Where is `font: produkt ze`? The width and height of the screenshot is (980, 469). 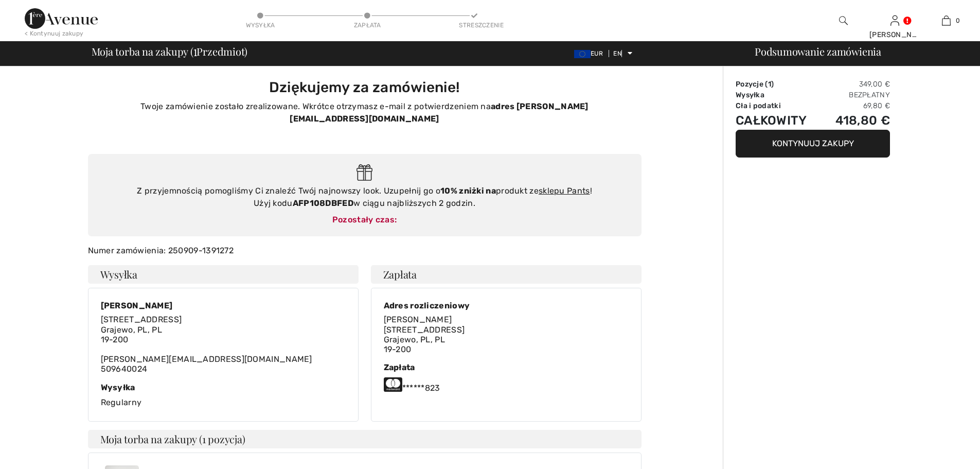
font: produkt ze is located at coordinates (517, 190).